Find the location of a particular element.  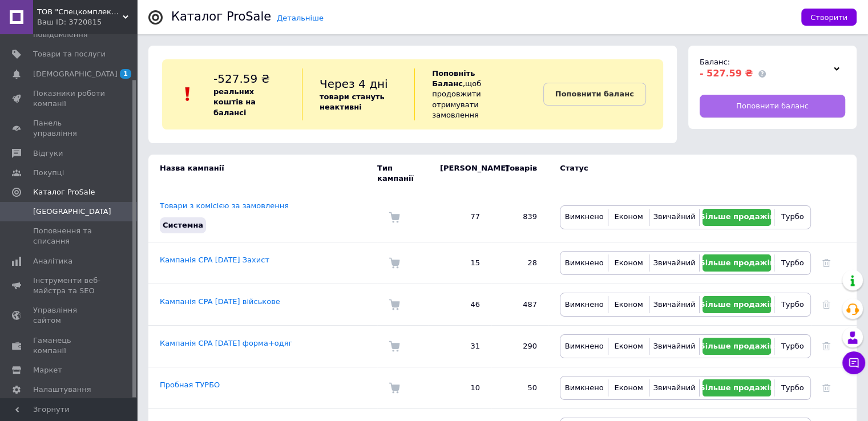

span: Товари та послуги is located at coordinates (69, 54).